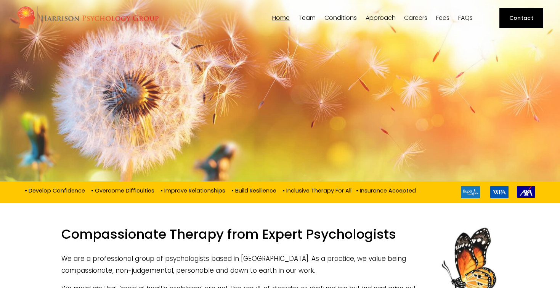 The image size is (560, 288). Describe the element at coordinates (466, 18) in the screenshot. I see `a: FAQs` at that location.